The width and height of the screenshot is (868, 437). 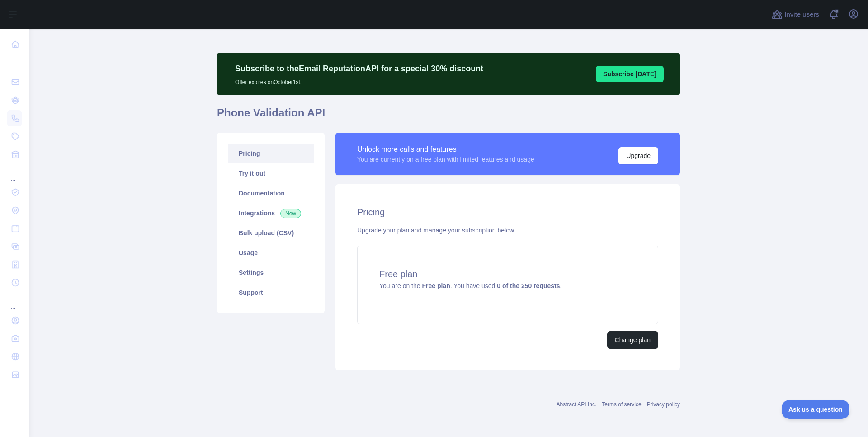 I want to click on p: Offer expires on October 1st., so click(x=359, y=80).